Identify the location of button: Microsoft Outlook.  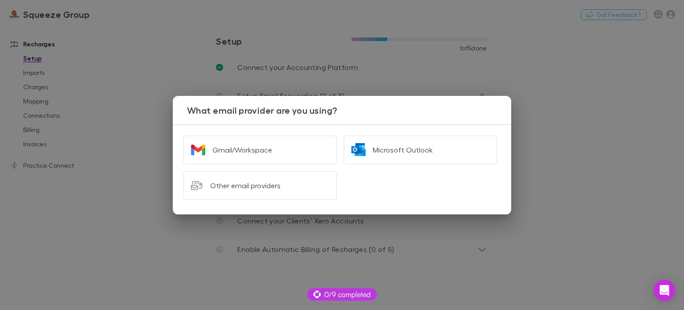
(421, 150).